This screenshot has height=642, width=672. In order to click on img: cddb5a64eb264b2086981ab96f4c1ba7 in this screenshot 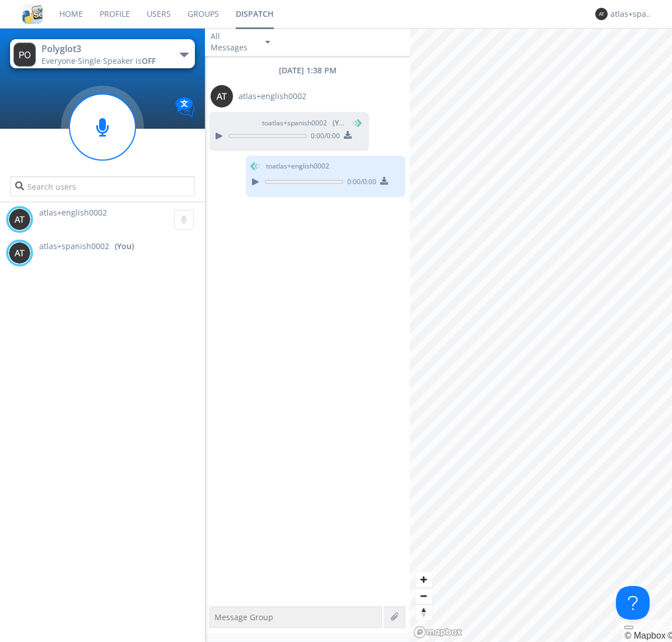, I will do `click(32, 14)`.